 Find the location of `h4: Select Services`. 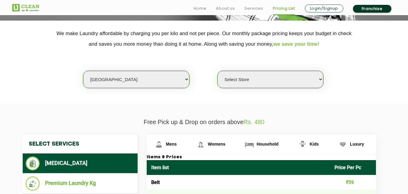

h4: Select Services is located at coordinates (80, 144).